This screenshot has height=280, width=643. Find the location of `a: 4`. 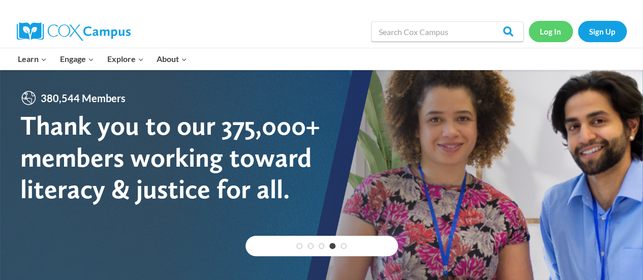

a: 4 is located at coordinates (332, 246).